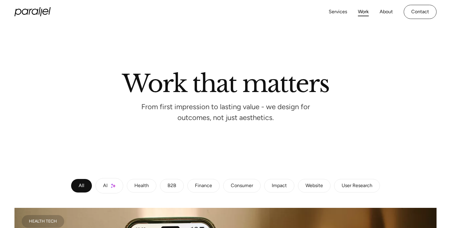  What do you see at coordinates (386, 12) in the screenshot?
I see `a: About` at bounding box center [386, 12].